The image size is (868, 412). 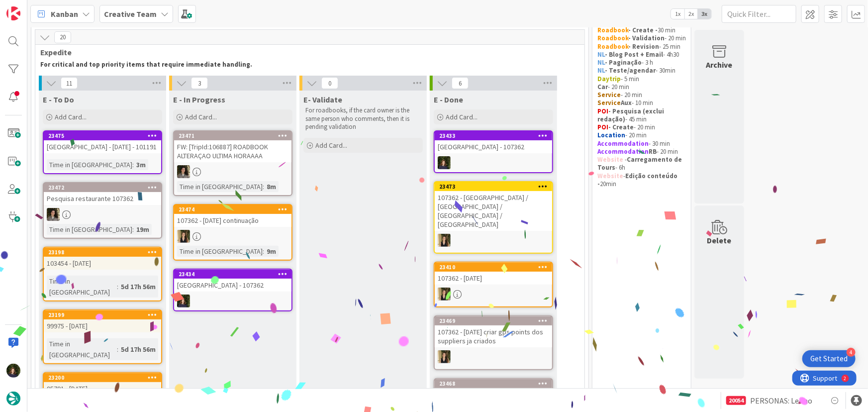 I want to click on span: 0, so click(x=330, y=83).